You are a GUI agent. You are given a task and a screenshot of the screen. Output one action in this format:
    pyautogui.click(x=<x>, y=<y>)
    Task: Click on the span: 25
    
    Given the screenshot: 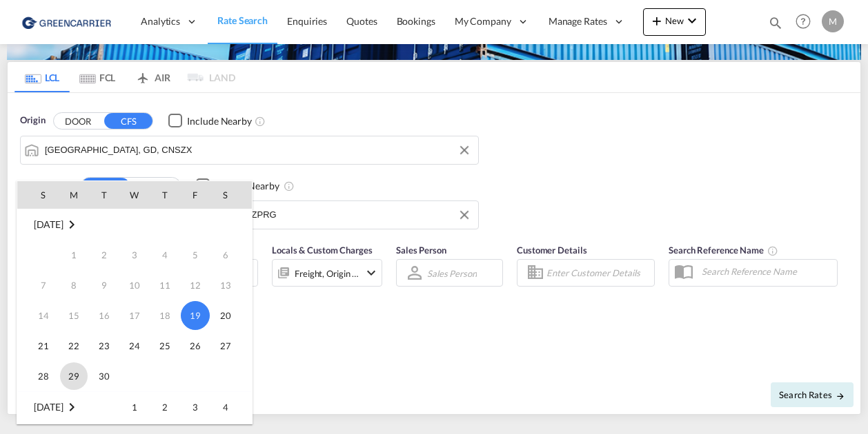 What is the action you would take?
    pyautogui.click(x=165, y=346)
    